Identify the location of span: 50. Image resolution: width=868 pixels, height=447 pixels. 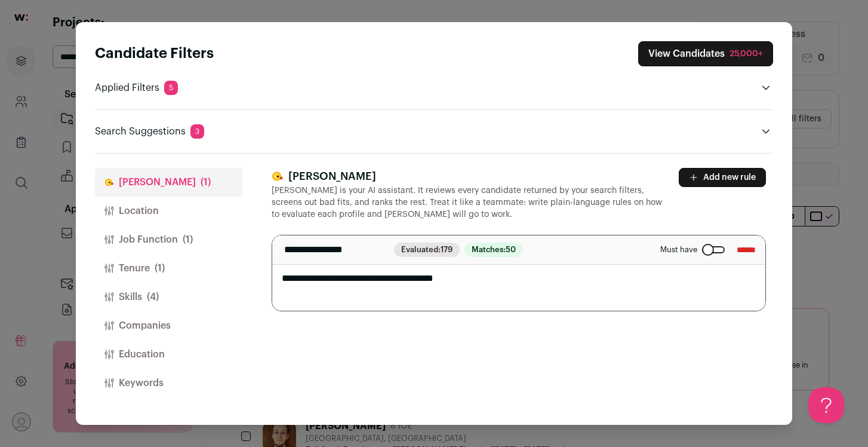
(511, 249).